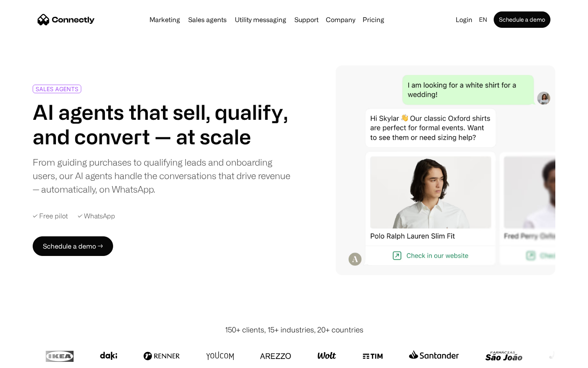 This screenshot has height=368, width=588. Describe the element at coordinates (207, 19) in the screenshot. I see `a: Sales agents` at that location.